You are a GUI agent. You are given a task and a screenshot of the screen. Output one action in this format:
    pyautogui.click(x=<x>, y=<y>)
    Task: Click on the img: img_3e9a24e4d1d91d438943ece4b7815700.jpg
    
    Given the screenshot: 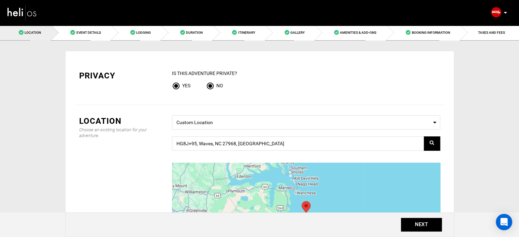 What is the action you would take?
    pyautogui.click(x=497, y=12)
    